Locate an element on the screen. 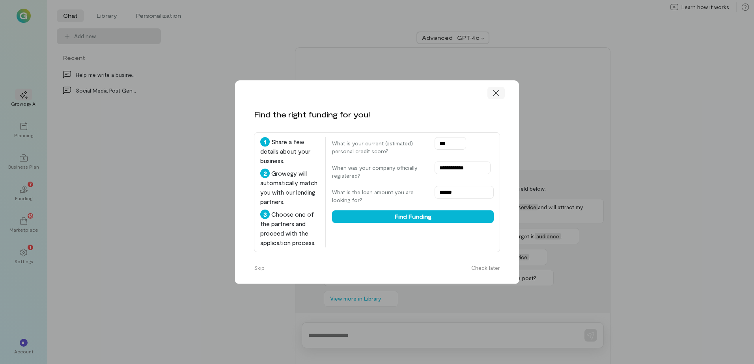 This screenshot has width=754, height=364. button: Find Funding is located at coordinates (413, 217).